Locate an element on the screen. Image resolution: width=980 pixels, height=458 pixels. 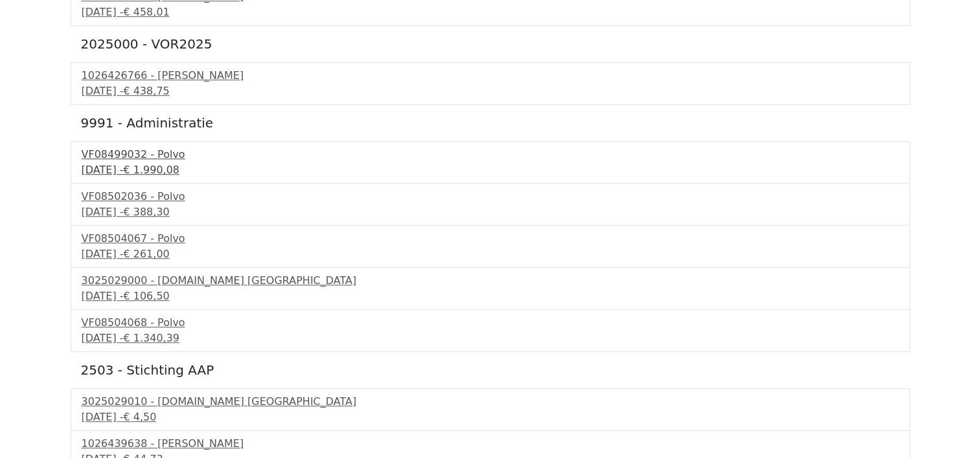
div: VF08502036 - Polvo is located at coordinates (490, 197).